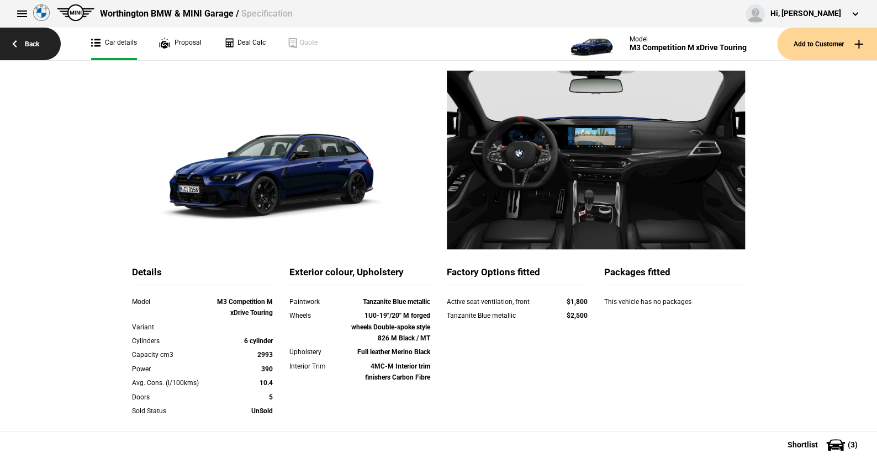 The image size is (877, 459). Describe the element at coordinates (496, 316) in the screenshot. I see `div: Tanzanite Blue metallic` at that location.